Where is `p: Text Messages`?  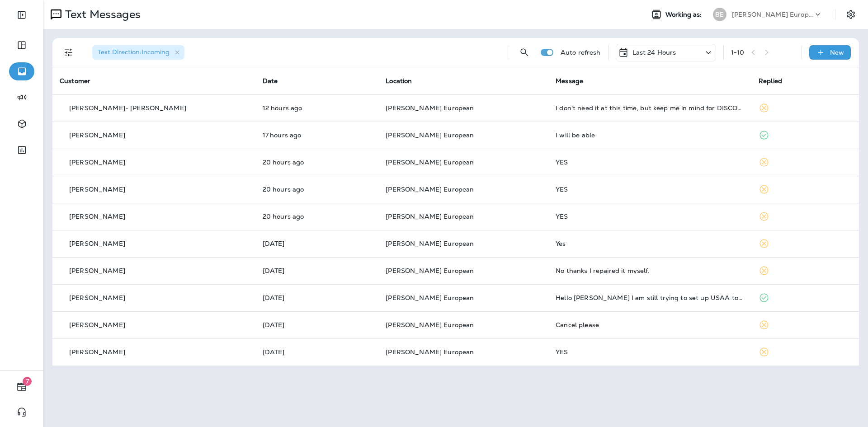 p: Text Messages is located at coordinates (101, 14).